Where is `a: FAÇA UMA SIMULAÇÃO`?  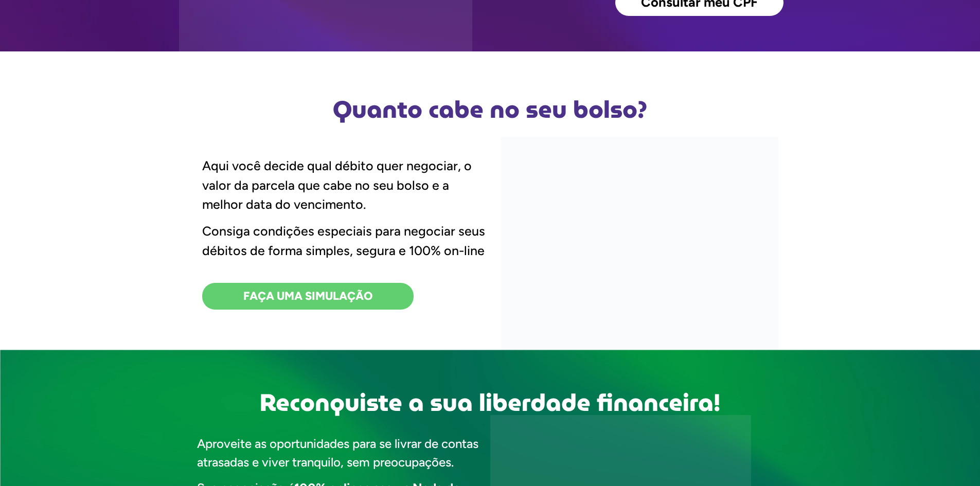 a: FAÇA UMA SIMULAÇÃO is located at coordinates (307, 296).